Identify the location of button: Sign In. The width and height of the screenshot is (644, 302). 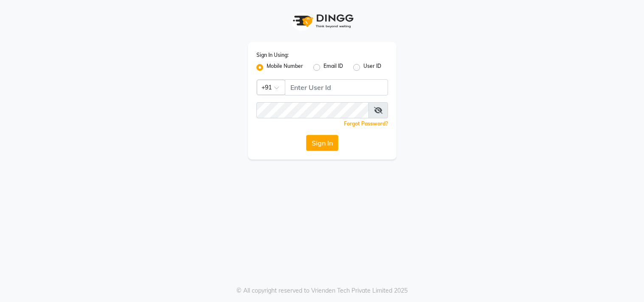
(322, 143).